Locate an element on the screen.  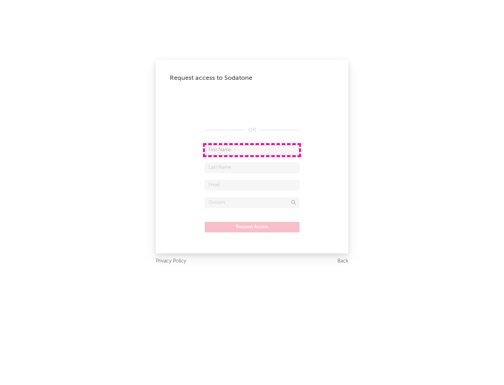
button: Request Access is located at coordinates (252, 227).